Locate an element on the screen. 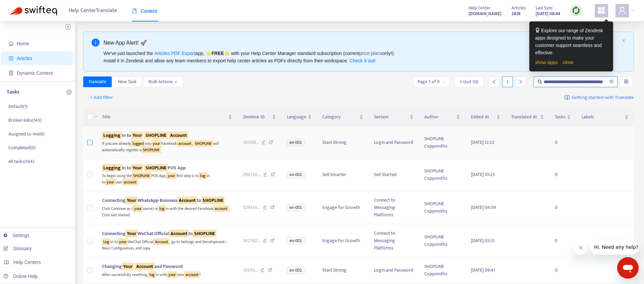  span: + Add filter is located at coordinates (102, 97).